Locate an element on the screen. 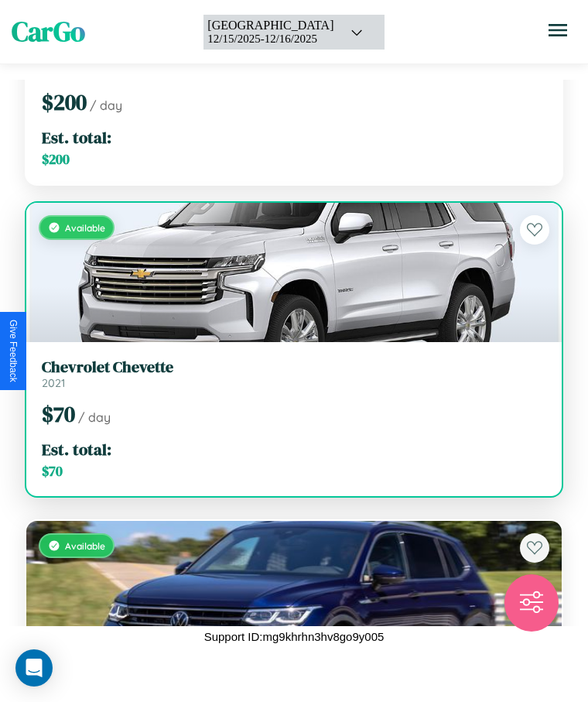 This screenshot has width=588, height=702. div: Open Intercom Messenger is located at coordinates (34, 668).